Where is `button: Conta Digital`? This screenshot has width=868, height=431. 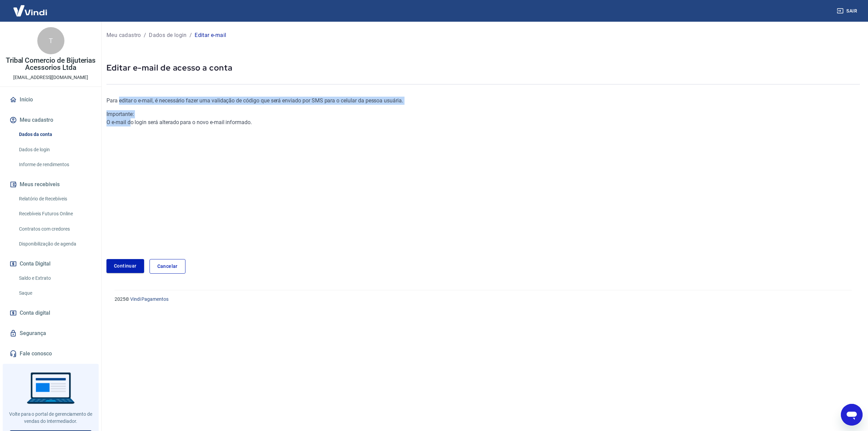
button: Conta Digital is located at coordinates (51, 264).